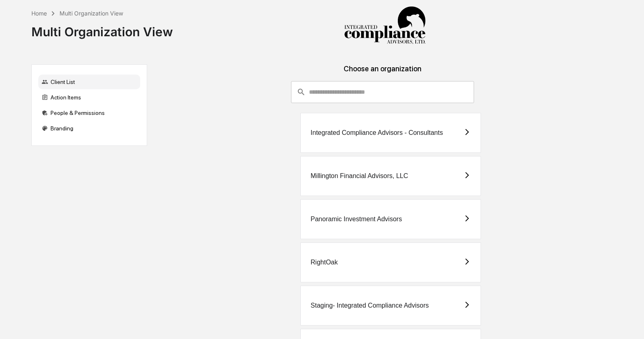 The width and height of the screenshot is (644, 339). What do you see at coordinates (39, 13) in the screenshot?
I see `div: Home` at bounding box center [39, 13].